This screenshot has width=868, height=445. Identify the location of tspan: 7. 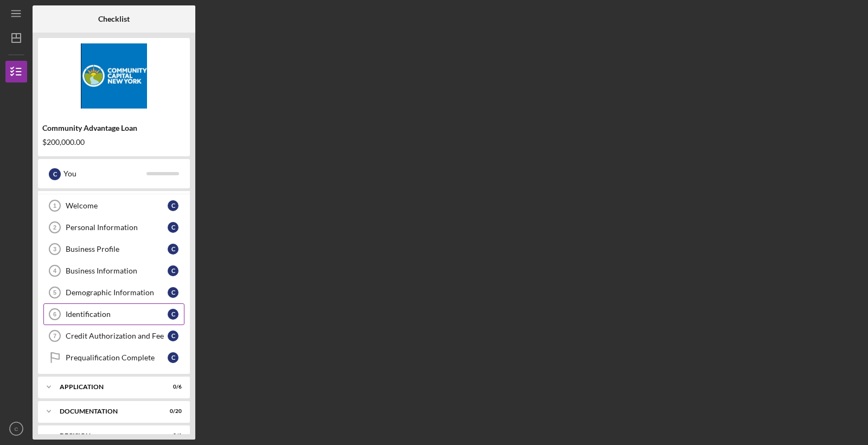
(55, 336).